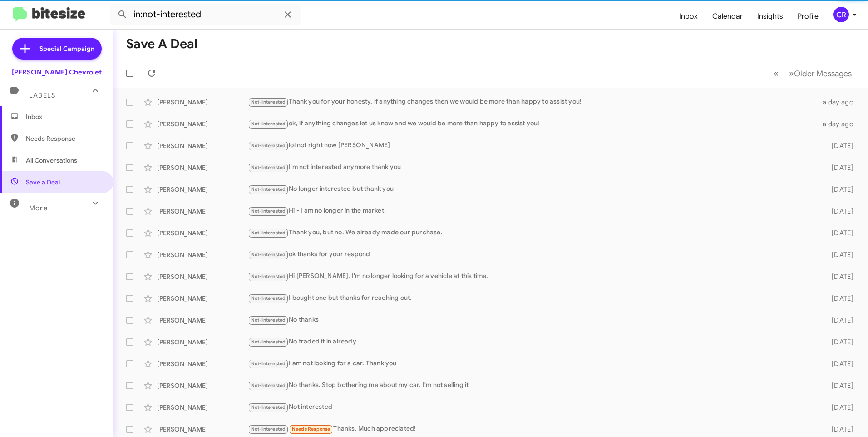 This screenshot has width=868, height=437. What do you see at coordinates (532, 211) in the screenshot?
I see `div: Hi - I am no longer in the market.` at bounding box center [532, 211].